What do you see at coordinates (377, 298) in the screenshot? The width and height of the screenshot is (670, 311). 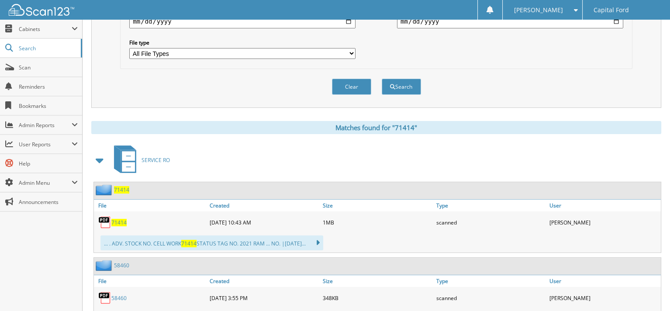 I see `div: 348KB` at bounding box center [377, 298].